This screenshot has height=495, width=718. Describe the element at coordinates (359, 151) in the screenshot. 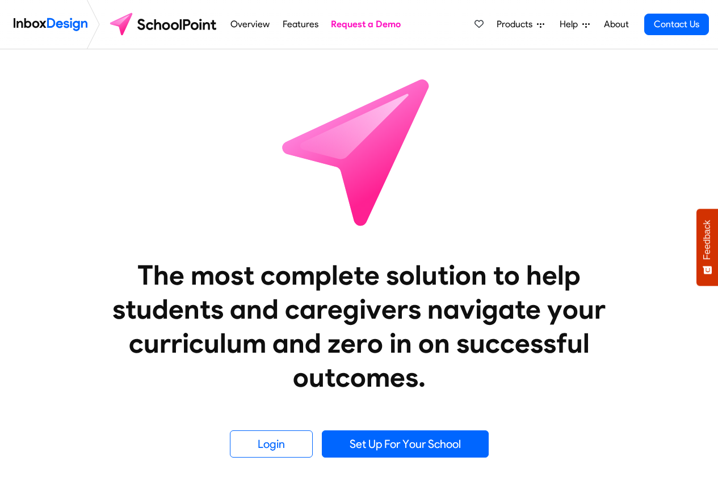

I see `img: icon_schoolpoint.svg` at that location.